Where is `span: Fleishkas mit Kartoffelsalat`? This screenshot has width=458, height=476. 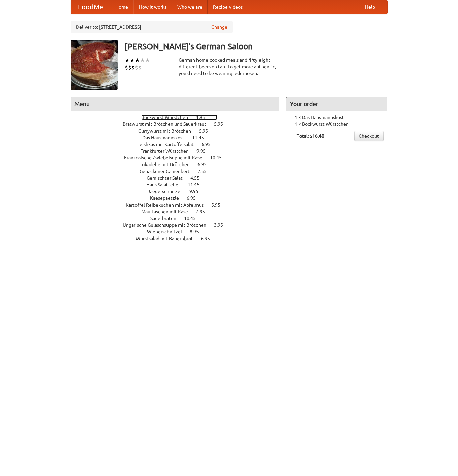
span: Fleishkas mit Kartoffelsalat is located at coordinates (168, 144).